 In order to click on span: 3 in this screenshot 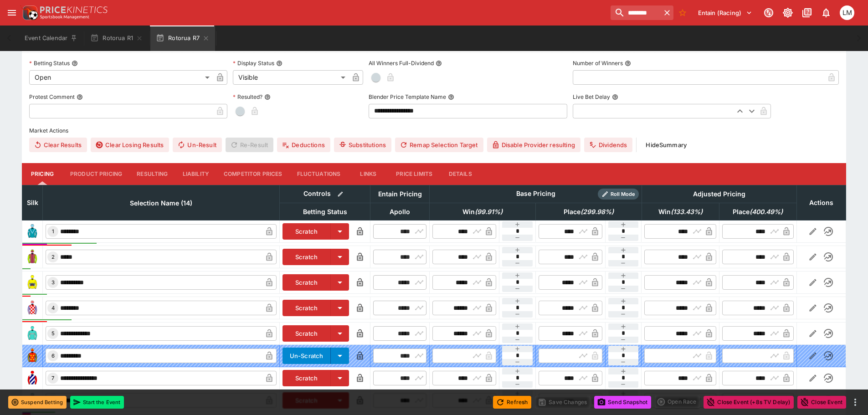, I will do `click(53, 282)`.